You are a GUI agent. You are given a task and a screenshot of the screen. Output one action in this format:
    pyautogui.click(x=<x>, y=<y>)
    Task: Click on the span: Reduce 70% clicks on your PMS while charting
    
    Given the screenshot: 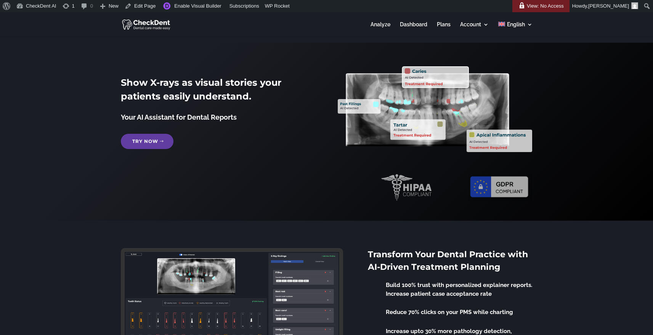 What is the action you would take?
    pyautogui.click(x=449, y=312)
    